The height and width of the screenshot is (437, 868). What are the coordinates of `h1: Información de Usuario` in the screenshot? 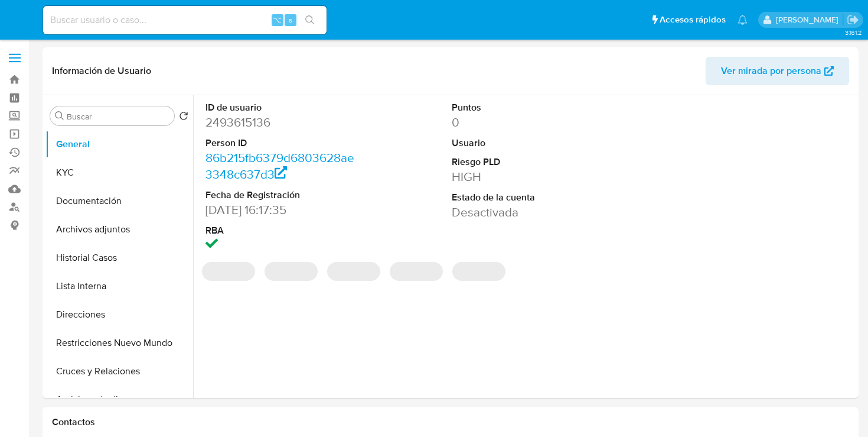 It's located at (101, 71).